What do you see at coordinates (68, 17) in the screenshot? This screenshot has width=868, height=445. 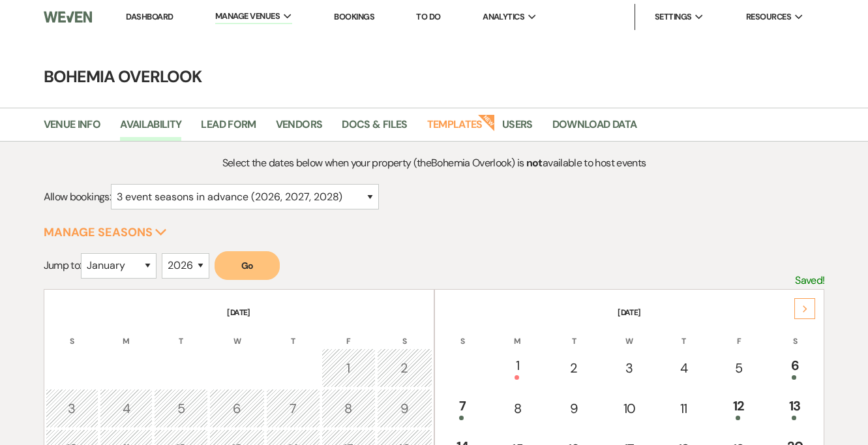 I see `img: Weven Logo` at bounding box center [68, 17].